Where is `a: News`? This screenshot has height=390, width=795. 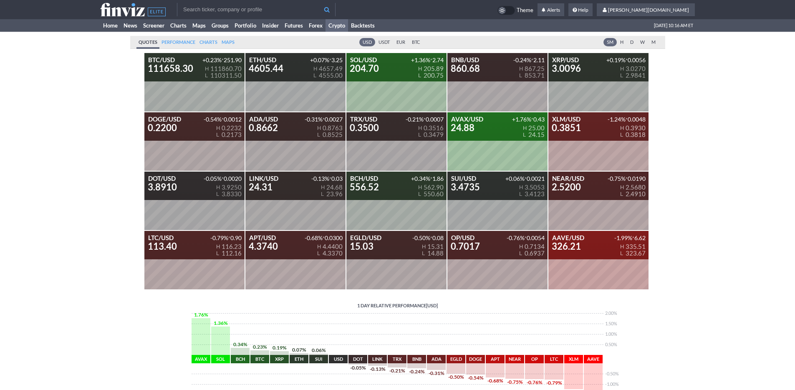 a: News is located at coordinates (130, 25).